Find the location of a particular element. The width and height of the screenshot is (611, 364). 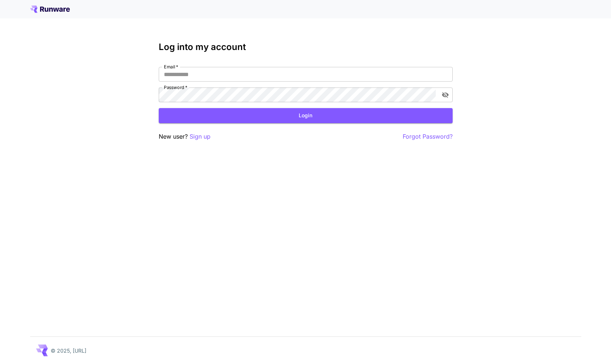

button: toggle password visibility is located at coordinates (446, 95).